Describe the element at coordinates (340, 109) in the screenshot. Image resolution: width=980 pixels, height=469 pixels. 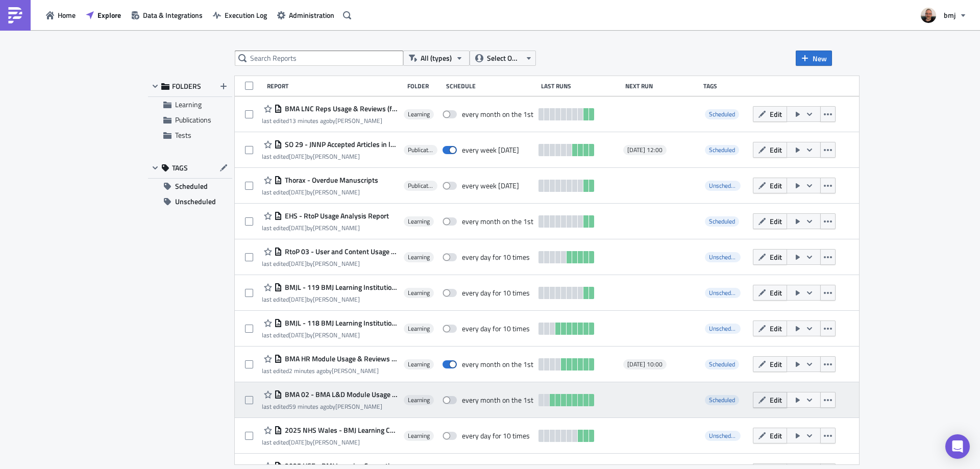
I see `span: BMA LNC Reps Usage & Reviews (for publication) - Monthly` at that location.